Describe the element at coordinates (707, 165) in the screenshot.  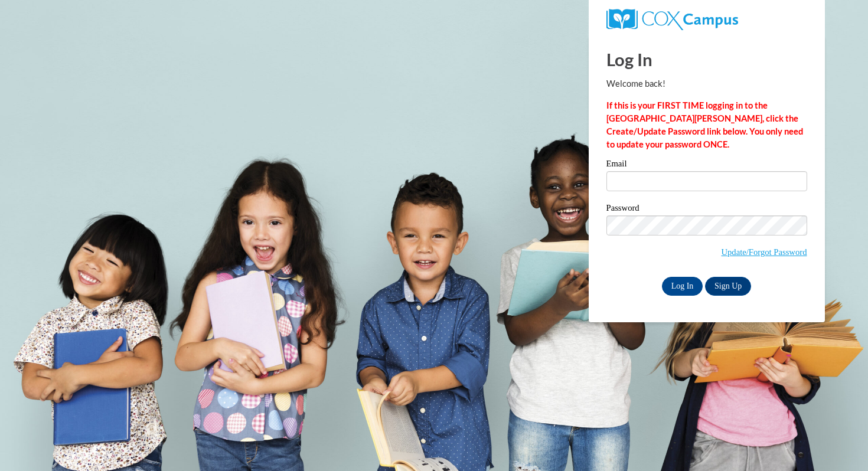
I see `label: Email` at that location.